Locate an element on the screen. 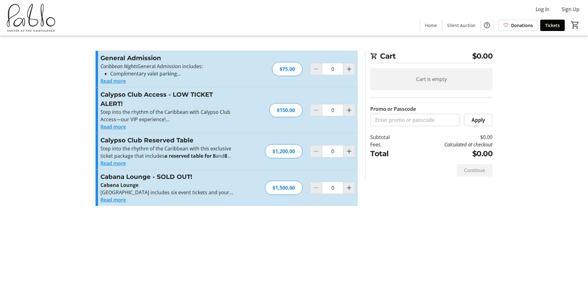  div: Cart is empty is located at coordinates (431, 79).